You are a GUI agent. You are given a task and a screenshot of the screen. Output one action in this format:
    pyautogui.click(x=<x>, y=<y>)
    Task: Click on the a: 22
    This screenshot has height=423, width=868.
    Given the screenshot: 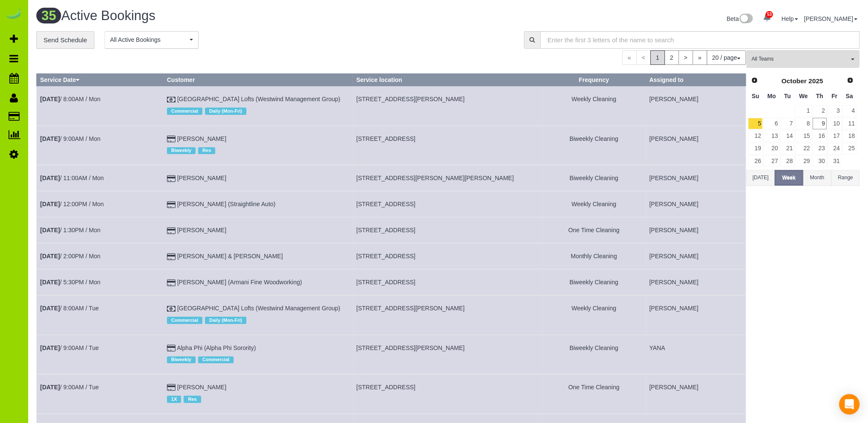 What is the action you would take?
    pyautogui.click(x=804, y=148)
    